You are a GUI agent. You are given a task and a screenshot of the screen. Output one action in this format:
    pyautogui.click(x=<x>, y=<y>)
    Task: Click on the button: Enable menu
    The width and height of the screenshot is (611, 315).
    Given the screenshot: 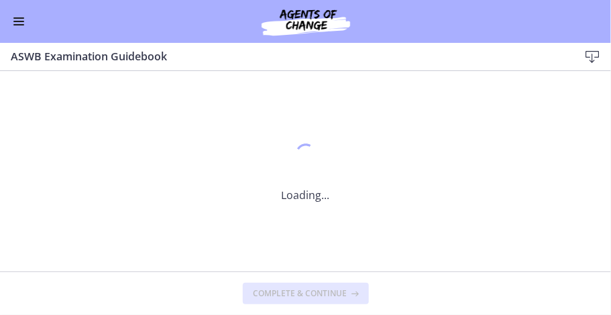 What is the action you would take?
    pyautogui.click(x=19, y=21)
    